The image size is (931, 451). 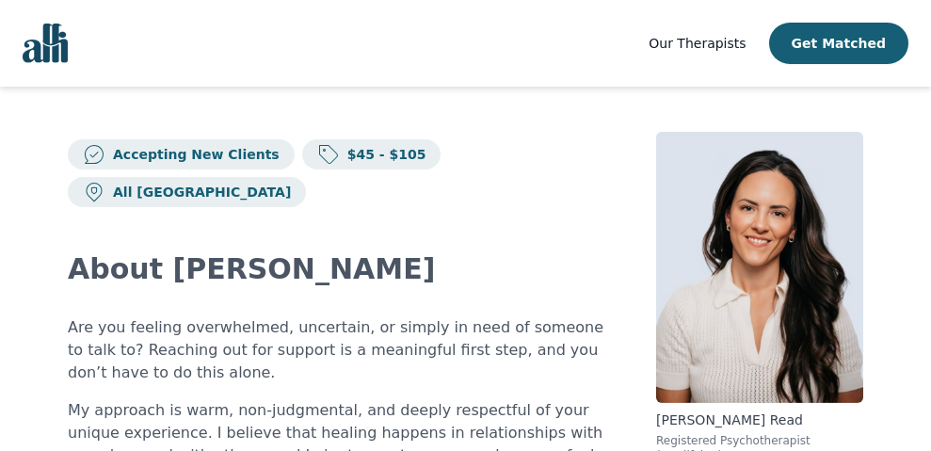 What do you see at coordinates (697, 43) in the screenshot?
I see `span: Our Therapists` at bounding box center [697, 43].